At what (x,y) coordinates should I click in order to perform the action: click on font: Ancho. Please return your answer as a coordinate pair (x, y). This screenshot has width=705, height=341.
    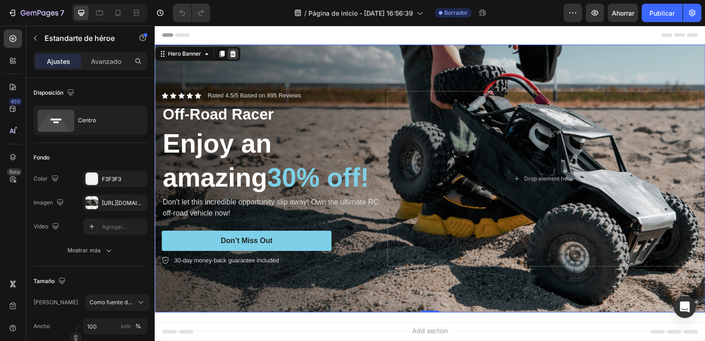
    Looking at the image, I should click on (42, 326).